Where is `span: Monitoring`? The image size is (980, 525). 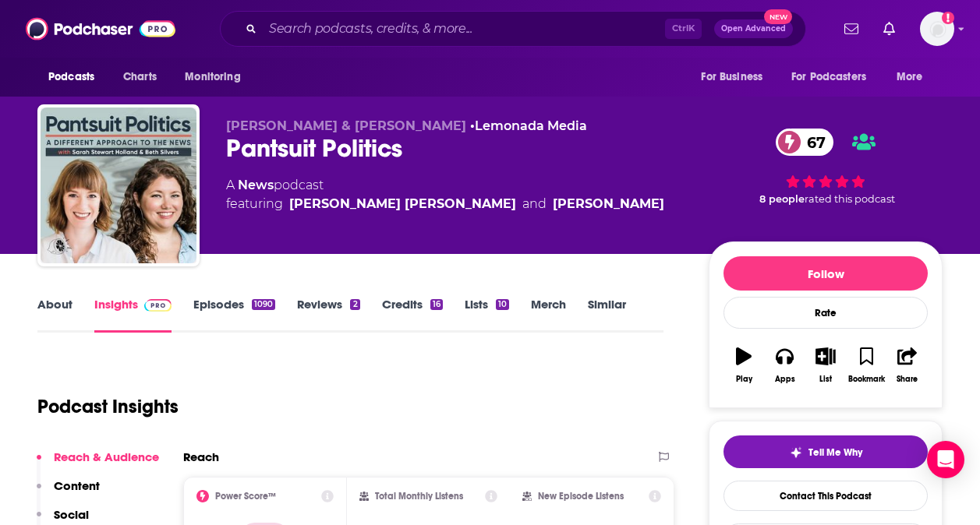
span: Monitoring is located at coordinates (212, 77).